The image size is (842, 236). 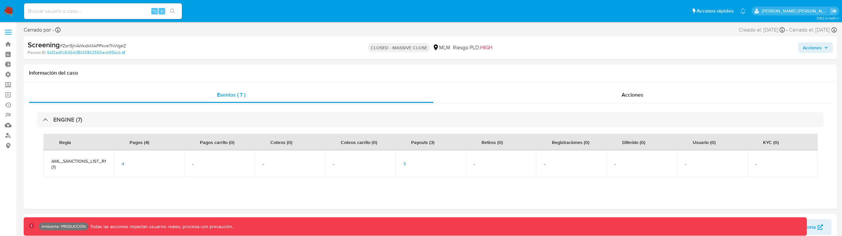 What do you see at coordinates (93, 46) in the screenshot?
I see `span: # Zsn5jhAWkdkMAPPkve7NWgeZ` at bounding box center [93, 46].